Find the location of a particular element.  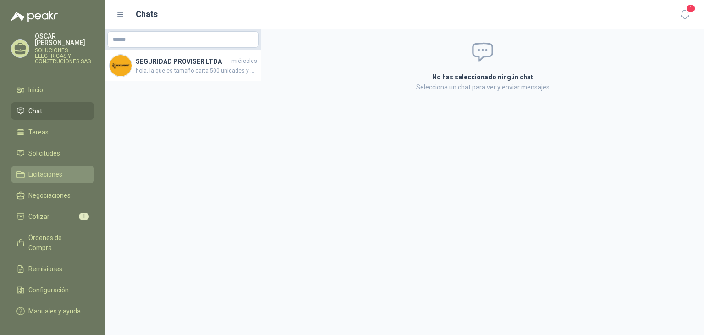

span: Configuración is located at coordinates (49, 290).